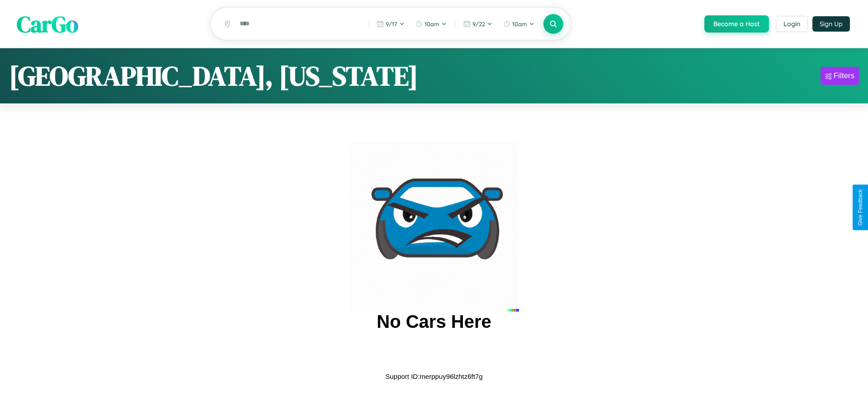 The image size is (868, 415). I want to click on div: Filters, so click(844, 76).